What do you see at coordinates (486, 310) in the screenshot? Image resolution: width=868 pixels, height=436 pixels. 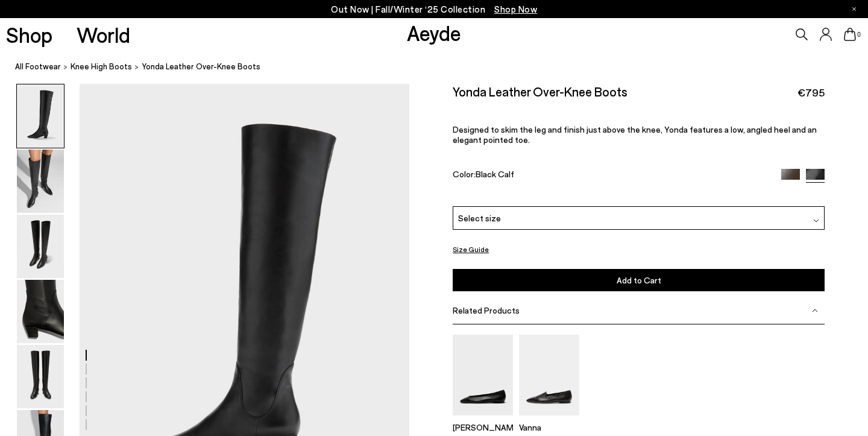 I see `span: Related Products` at bounding box center [486, 310].